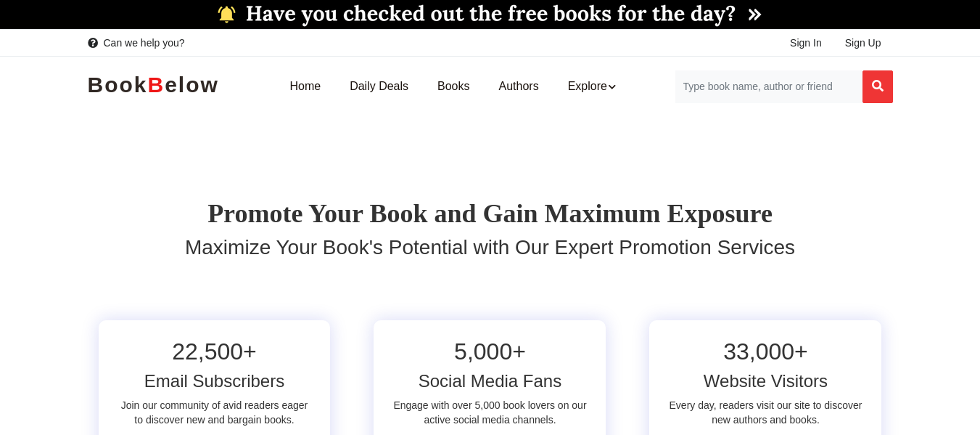  What do you see at coordinates (157, 84) in the screenshot?
I see `b: B` at bounding box center [157, 84].